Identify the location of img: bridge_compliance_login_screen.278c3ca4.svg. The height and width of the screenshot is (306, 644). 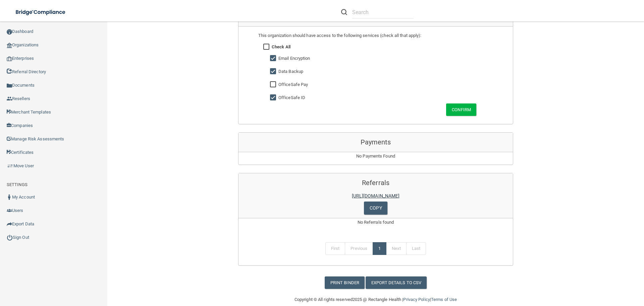
(41, 12).